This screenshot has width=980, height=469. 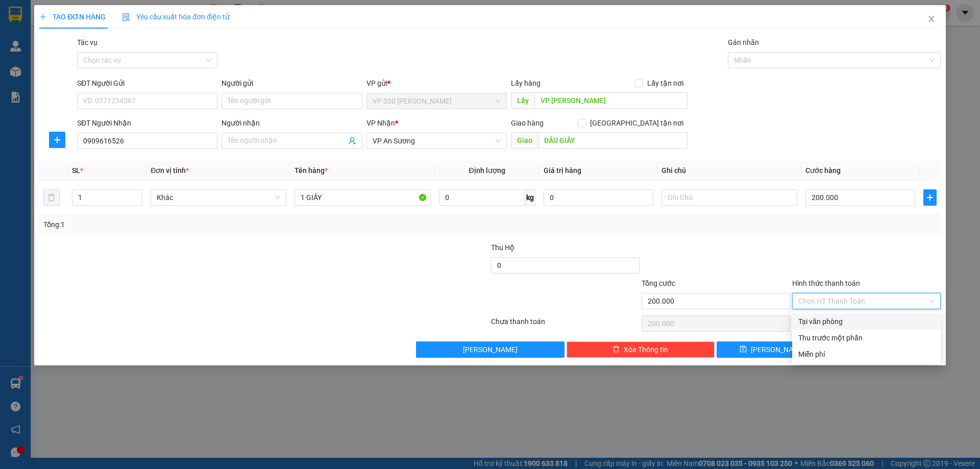 I want to click on span: Tên hàng, so click(x=311, y=170).